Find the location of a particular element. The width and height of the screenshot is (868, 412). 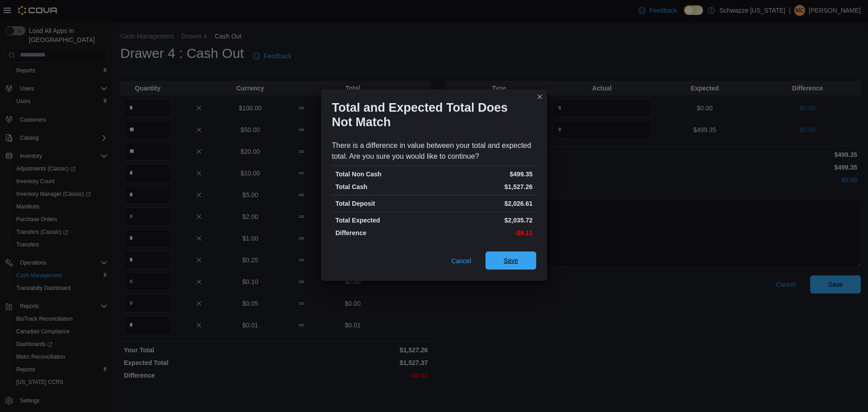

span: Save is located at coordinates (511, 261).